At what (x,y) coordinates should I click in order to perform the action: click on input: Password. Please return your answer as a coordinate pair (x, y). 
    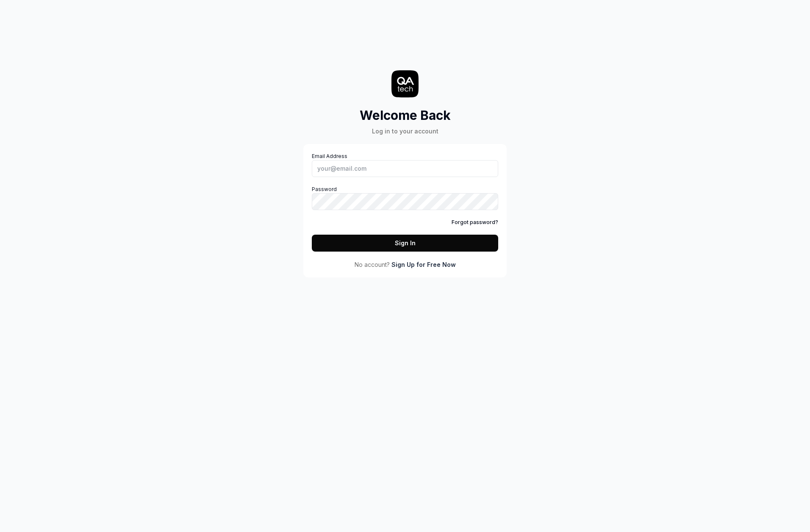
    Looking at the image, I should click on (405, 202).